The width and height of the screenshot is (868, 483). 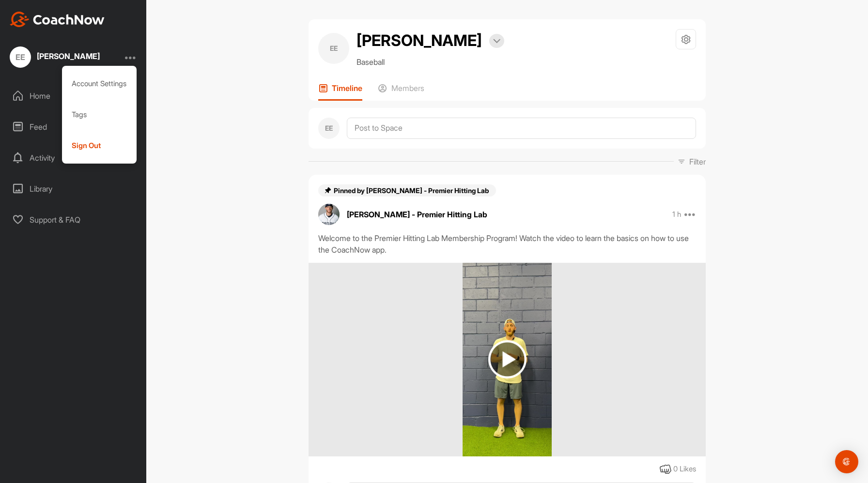 What do you see at coordinates (99, 146) in the screenshot?
I see `div: Sign Out` at bounding box center [99, 146].